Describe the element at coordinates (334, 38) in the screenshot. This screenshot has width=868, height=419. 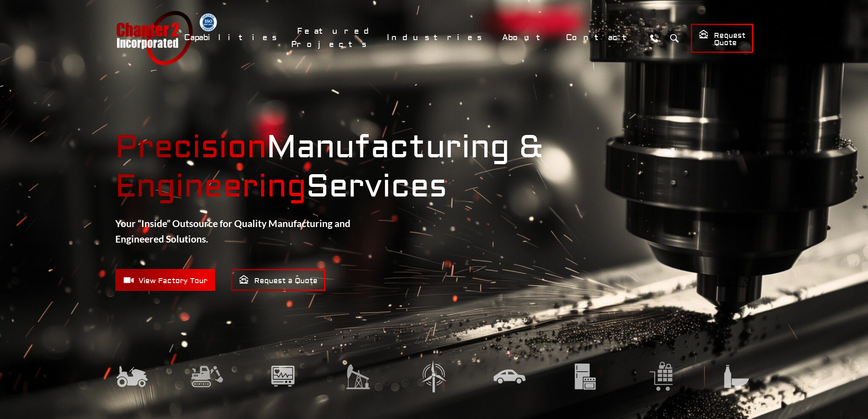
I see `a: Featured Projects` at that location.